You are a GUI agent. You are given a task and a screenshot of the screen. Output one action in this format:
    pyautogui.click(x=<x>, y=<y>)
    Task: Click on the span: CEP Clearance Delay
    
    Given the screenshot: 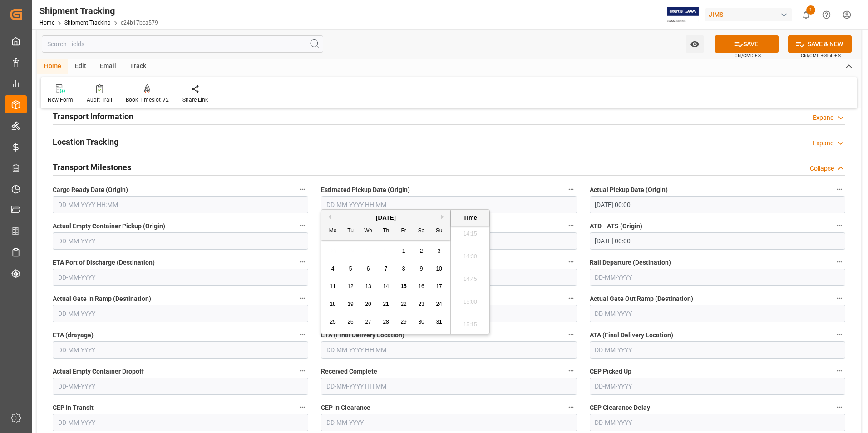 What is the action you would take?
    pyautogui.click(x=620, y=407)
    